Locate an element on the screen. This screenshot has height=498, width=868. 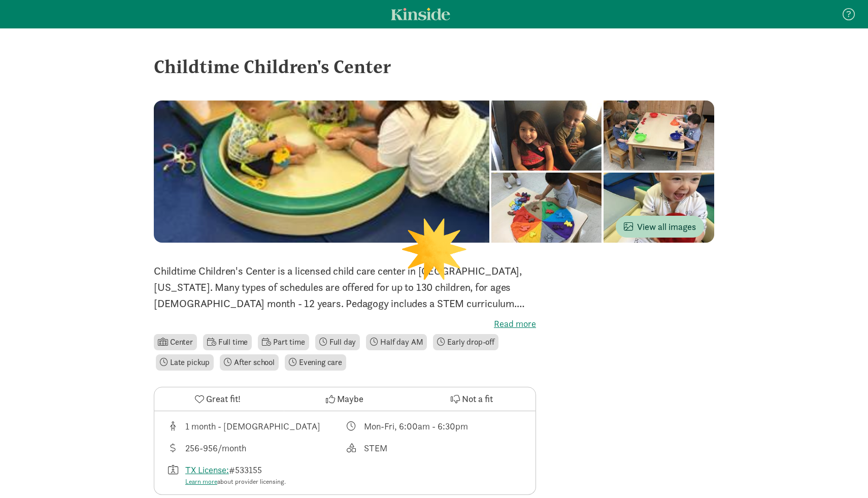
li: Evening care is located at coordinates (315, 363).